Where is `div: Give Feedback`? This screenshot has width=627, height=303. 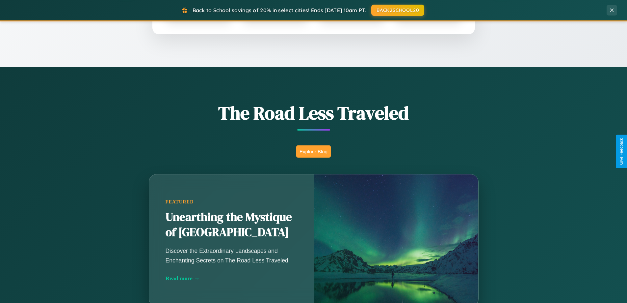
div: Give Feedback is located at coordinates (622, 151).